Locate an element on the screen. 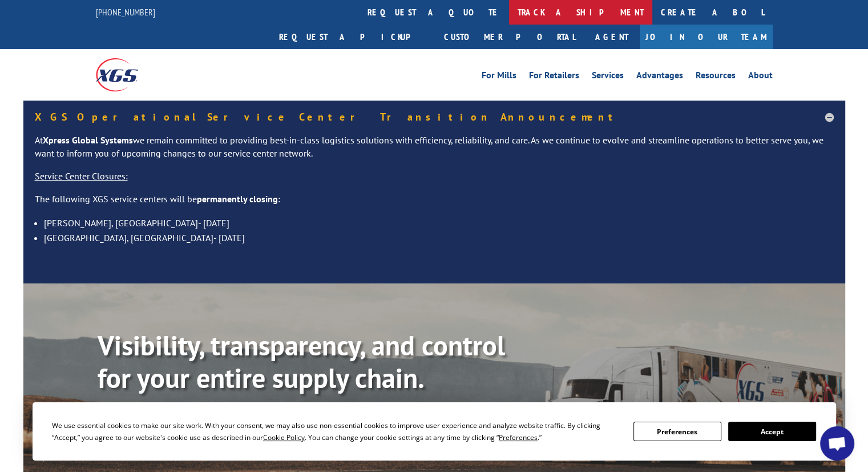  h5: XGS Operational Service Center Transition Announcement is located at coordinates (434, 117).